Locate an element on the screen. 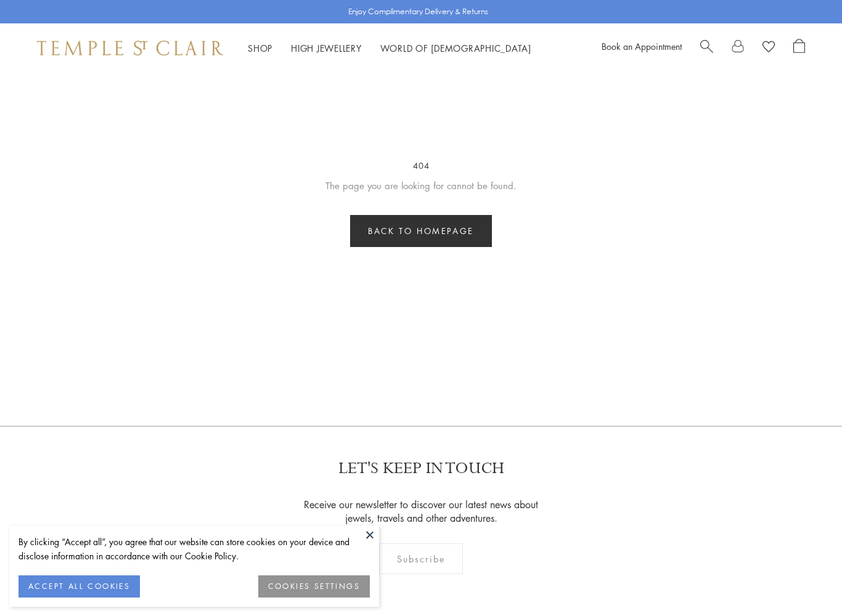  p: Enjoy Complimentary Delivery & Returns is located at coordinates (418, 12).